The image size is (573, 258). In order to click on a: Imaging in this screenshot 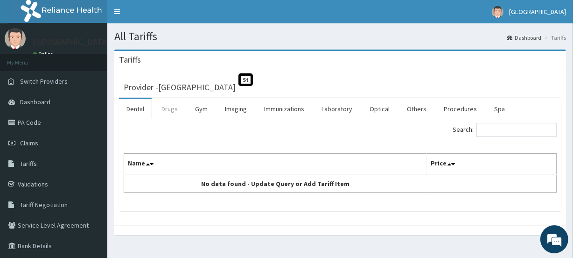, I will do `click(236, 109)`.